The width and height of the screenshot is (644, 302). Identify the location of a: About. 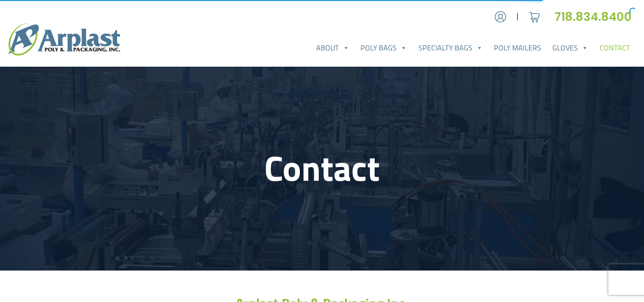
(333, 48).